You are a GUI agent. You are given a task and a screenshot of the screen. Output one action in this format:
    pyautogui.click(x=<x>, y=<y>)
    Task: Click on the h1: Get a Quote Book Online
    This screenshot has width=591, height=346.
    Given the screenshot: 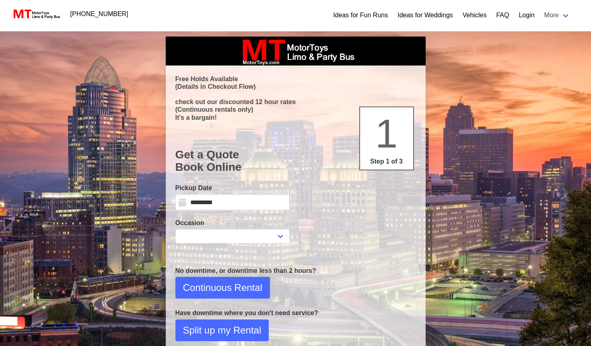 What is the action you would take?
    pyautogui.click(x=296, y=161)
    